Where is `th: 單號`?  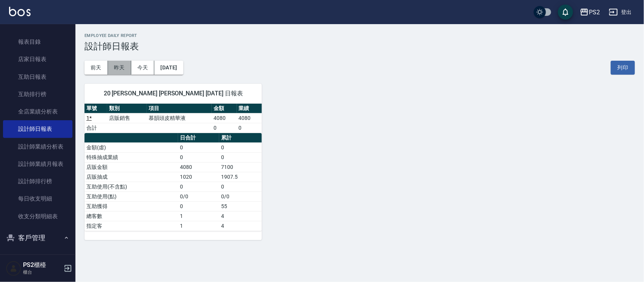 th: 單號 is located at coordinates (96, 109).